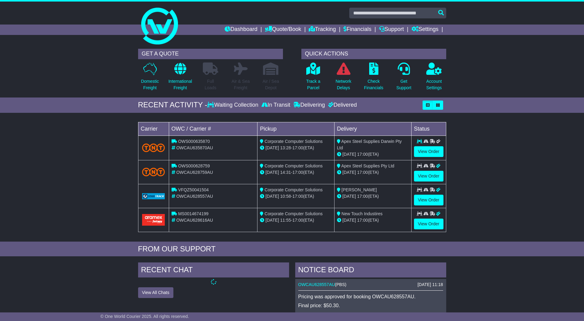 Image resolution: width=584 pixels, height=321 pixels. I want to click on p: Network Delays, so click(343, 85).